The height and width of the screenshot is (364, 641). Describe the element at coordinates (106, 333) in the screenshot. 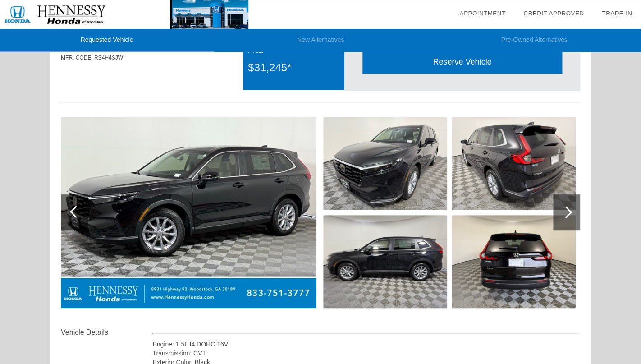

I see `div: Vehicle Details` at that location.